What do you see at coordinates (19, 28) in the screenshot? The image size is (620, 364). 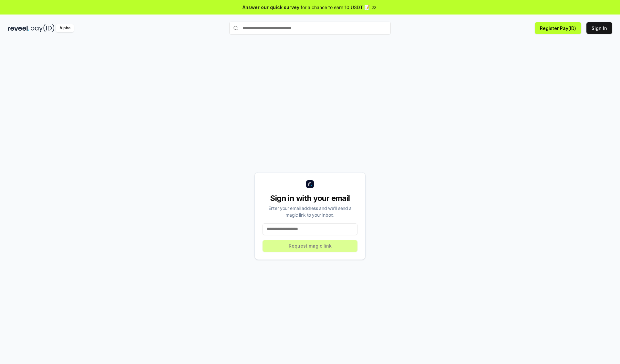 I see `img: reveel_dark` at bounding box center [19, 28].